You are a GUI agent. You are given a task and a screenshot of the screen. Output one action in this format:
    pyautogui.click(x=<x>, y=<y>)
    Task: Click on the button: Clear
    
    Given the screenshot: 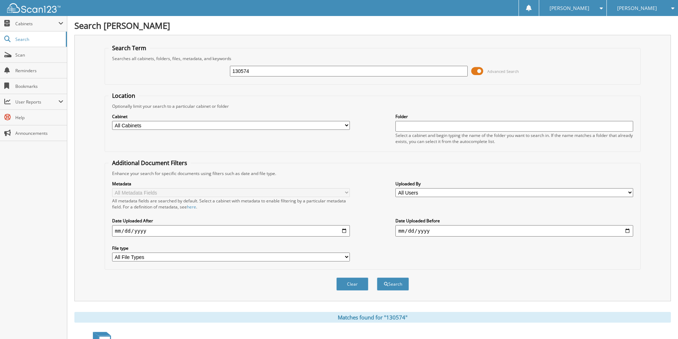 What is the action you would take?
    pyautogui.click(x=352, y=284)
    